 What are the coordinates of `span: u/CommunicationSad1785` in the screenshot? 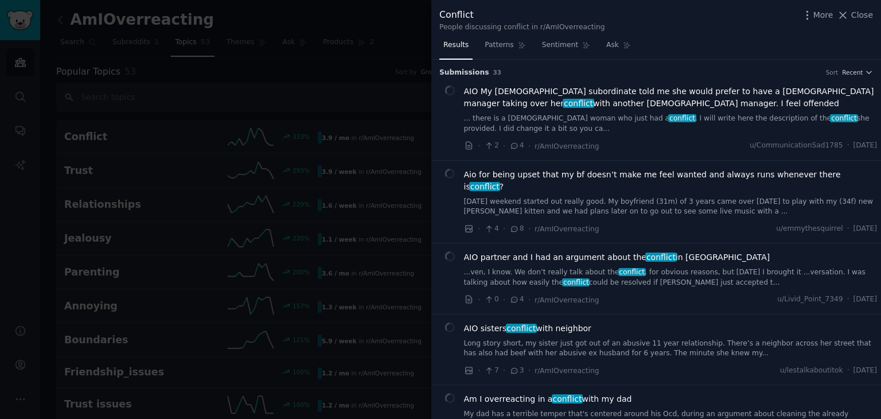 It's located at (796, 146).